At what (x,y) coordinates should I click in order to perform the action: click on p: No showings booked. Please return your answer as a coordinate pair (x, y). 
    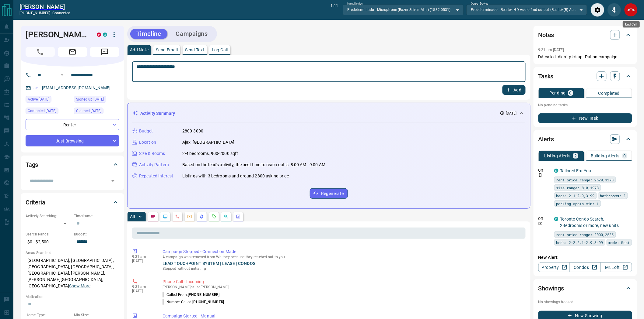
    Looking at the image, I should click on (585, 302).